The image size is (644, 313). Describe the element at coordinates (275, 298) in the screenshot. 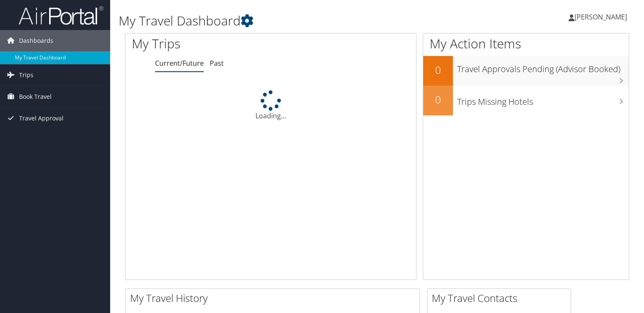

I see `h2: My Travel History` at that location.